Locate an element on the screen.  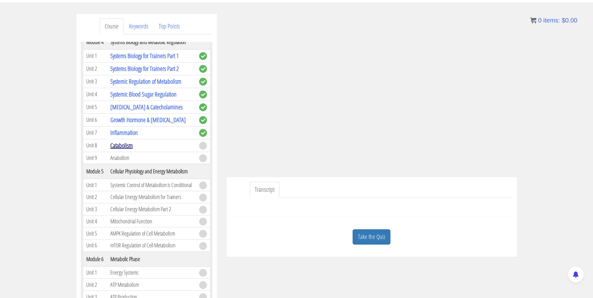
th: Module 5 is located at coordinates (95, 172).